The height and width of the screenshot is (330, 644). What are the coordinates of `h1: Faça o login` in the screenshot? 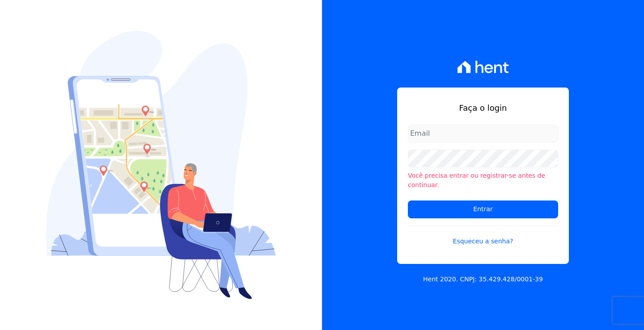 It's located at (483, 108).